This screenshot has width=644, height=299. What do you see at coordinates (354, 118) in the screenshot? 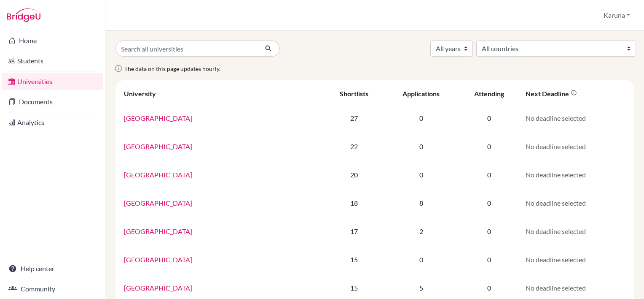
I see `td: 27` at bounding box center [354, 118].